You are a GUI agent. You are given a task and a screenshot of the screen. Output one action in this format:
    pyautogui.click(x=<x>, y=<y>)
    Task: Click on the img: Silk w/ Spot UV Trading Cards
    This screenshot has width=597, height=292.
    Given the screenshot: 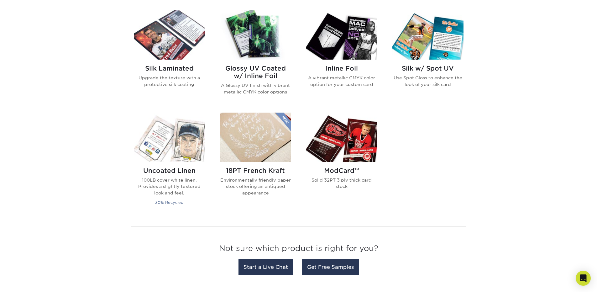 What is the action you would take?
    pyautogui.click(x=428, y=35)
    